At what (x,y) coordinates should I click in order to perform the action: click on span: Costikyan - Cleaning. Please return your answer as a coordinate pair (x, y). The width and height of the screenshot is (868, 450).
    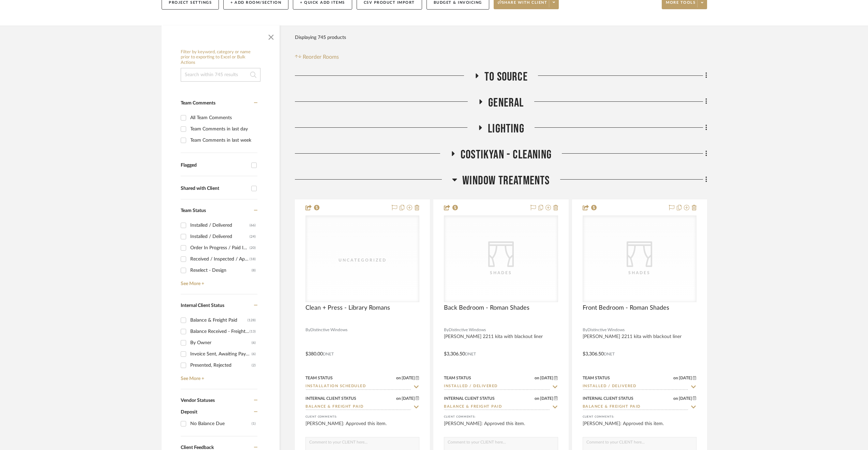
    Looking at the image, I should click on (506, 155).